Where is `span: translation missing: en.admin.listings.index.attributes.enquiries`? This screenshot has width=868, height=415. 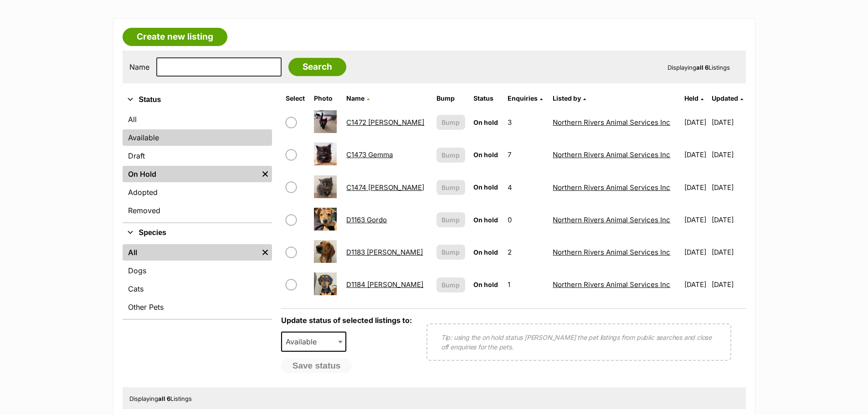
span: translation missing: en.admin.listings.index.attributes.enquiries is located at coordinates (523, 98).